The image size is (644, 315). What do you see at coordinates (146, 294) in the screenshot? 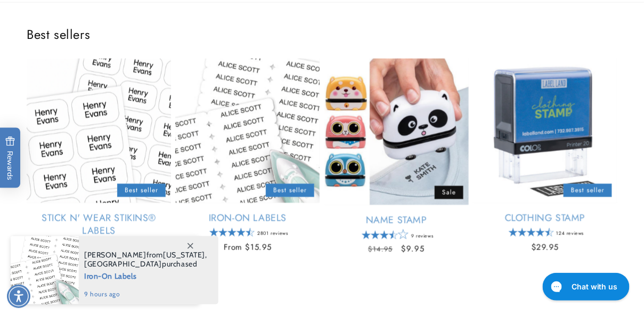
I see `span: 9 hours ago` at bounding box center [146, 294].